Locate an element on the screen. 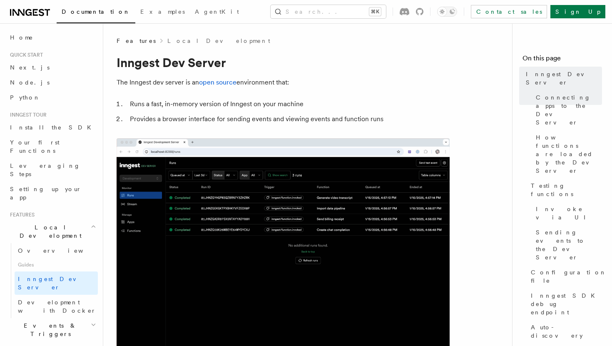  a: Home is located at coordinates (52, 37).